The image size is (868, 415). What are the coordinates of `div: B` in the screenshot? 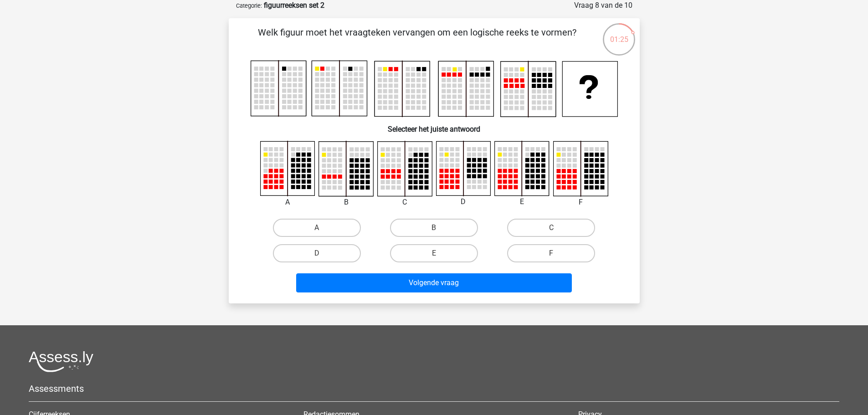 It's located at (346, 202).